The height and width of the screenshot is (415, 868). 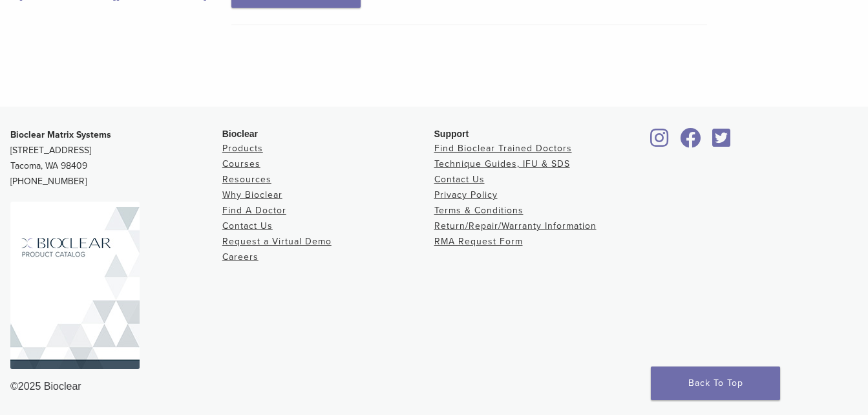 I want to click on a: Terms & Conditions, so click(x=479, y=210).